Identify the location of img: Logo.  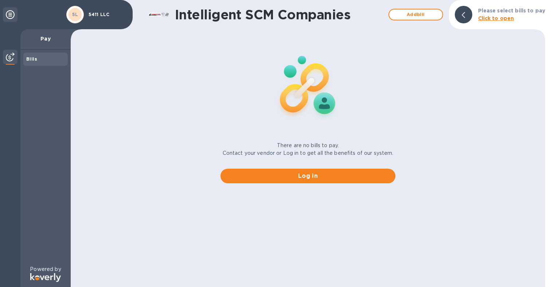
(46, 277).